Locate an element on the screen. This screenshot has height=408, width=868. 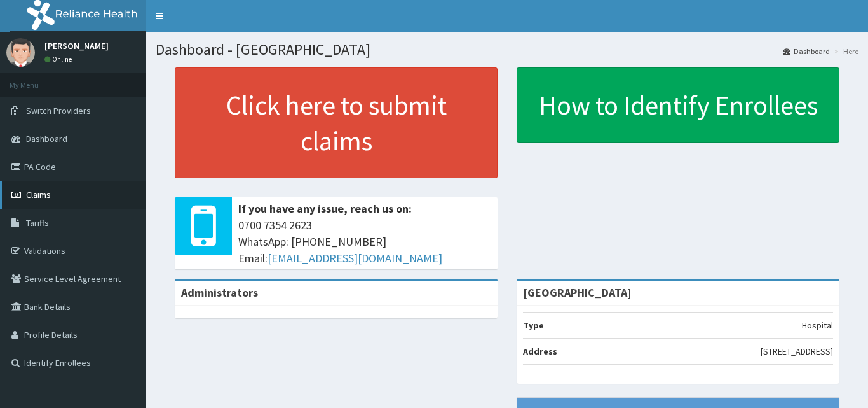
li: Here is located at coordinates (845, 51).